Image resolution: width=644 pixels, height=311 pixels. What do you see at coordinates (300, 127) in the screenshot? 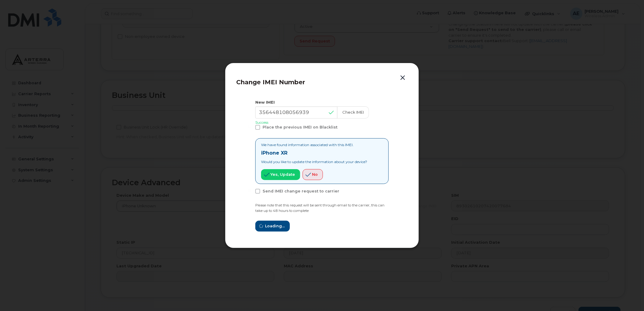
I see `span: Place the previous IMEI on Blacklist` at bounding box center [300, 127].